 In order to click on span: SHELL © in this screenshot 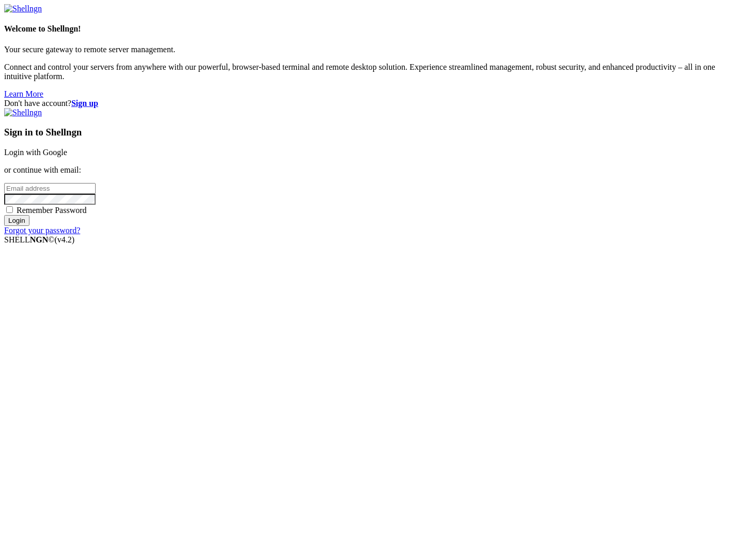, I will do `click(39, 239)`.